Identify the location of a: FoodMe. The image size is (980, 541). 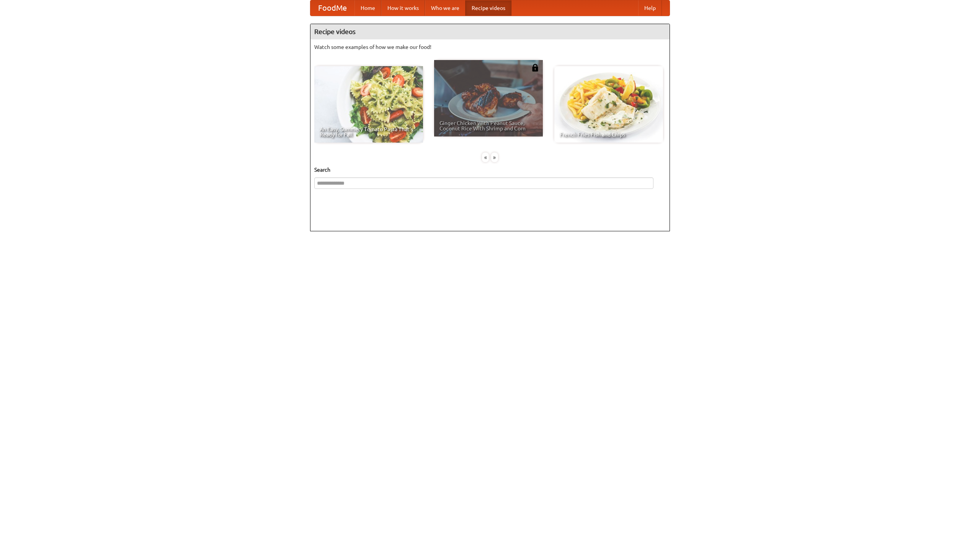
(332, 8).